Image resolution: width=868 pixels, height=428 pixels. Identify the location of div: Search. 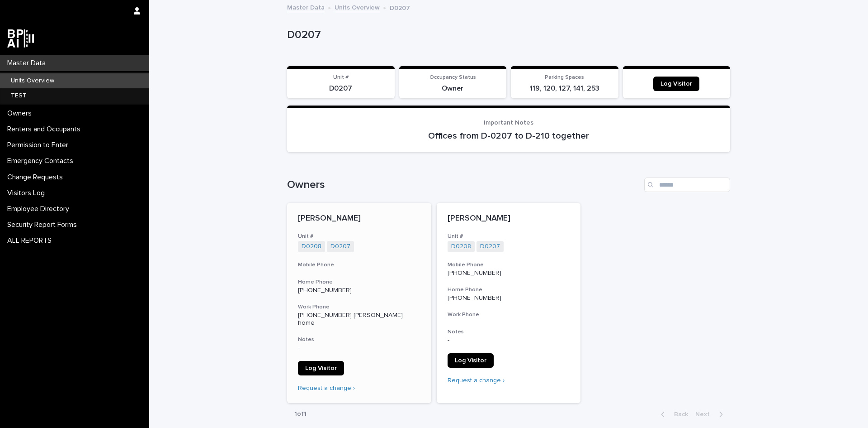
(687, 184).